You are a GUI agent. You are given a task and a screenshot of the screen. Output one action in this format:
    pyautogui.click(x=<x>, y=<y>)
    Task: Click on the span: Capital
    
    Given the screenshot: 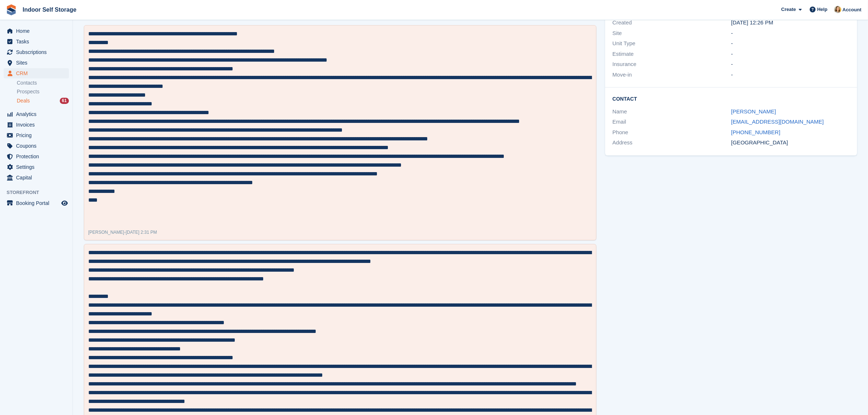 What is the action you would take?
    pyautogui.click(x=38, y=178)
    